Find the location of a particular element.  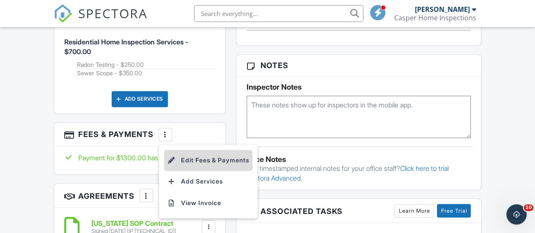

span: Residential Home Inspection Services - $700.00 is located at coordinates (126, 46).